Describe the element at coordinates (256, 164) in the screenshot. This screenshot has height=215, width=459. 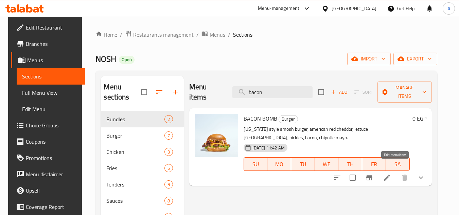
I see `button: SU` at that location.